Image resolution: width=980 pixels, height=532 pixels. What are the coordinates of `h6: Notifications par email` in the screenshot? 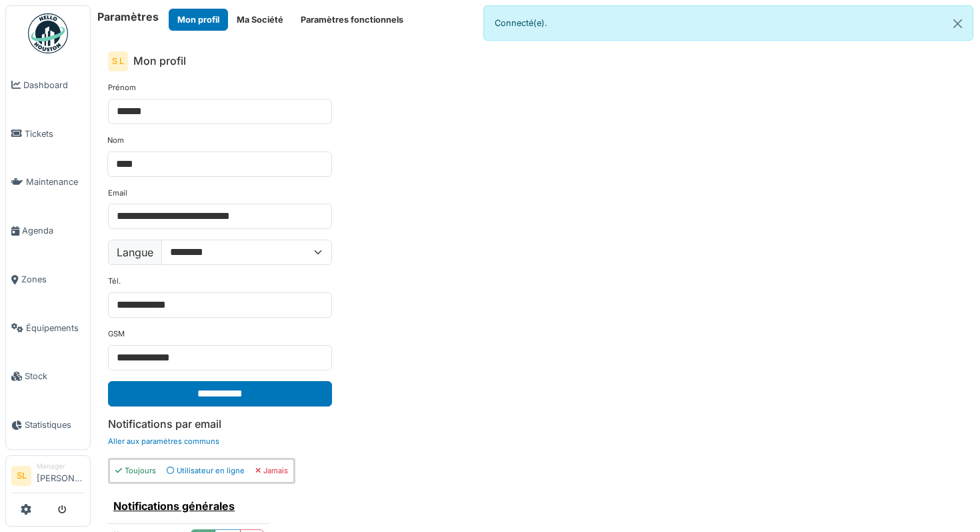 It's located at (536, 424).